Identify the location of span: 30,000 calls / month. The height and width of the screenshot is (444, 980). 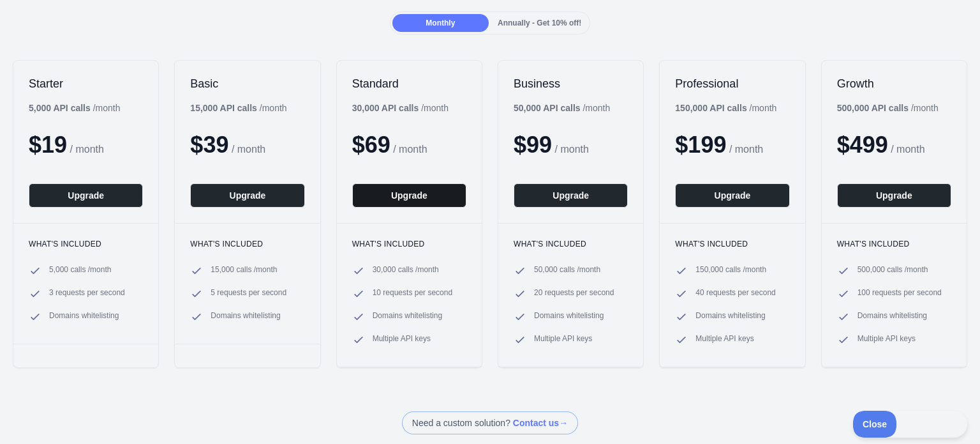
(406, 270).